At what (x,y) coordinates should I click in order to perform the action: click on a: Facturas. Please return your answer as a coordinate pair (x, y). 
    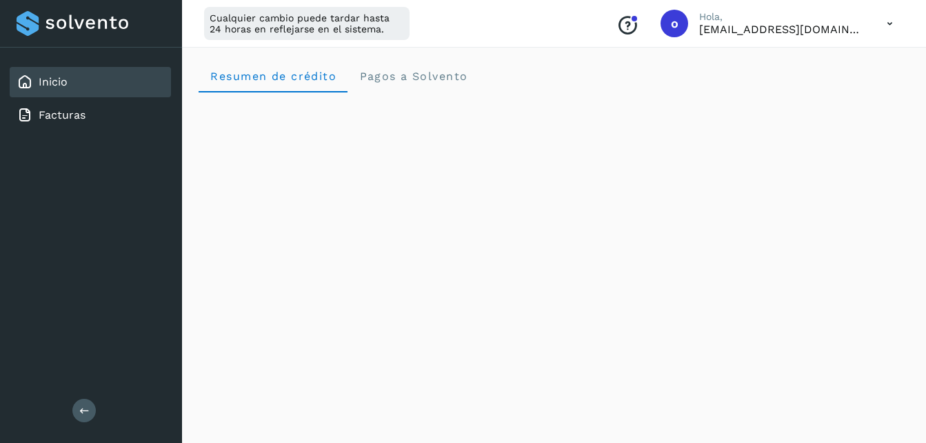
    Looking at the image, I should click on (62, 114).